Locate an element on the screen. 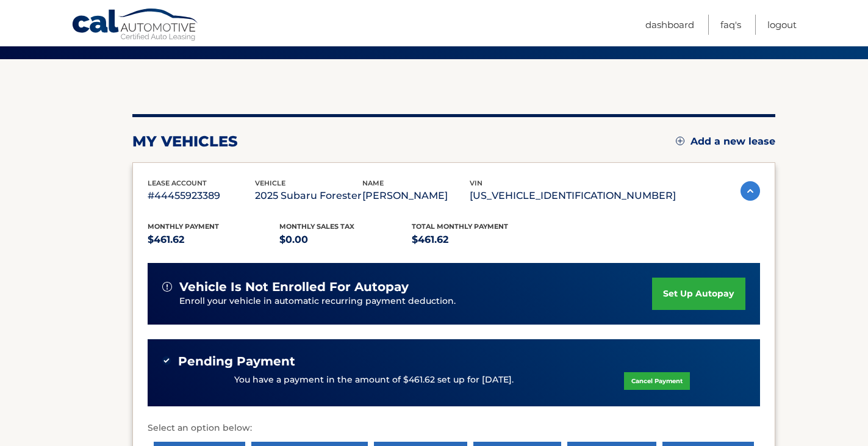 This screenshot has width=868, height=446. img: add.svg is located at coordinates (680, 141).